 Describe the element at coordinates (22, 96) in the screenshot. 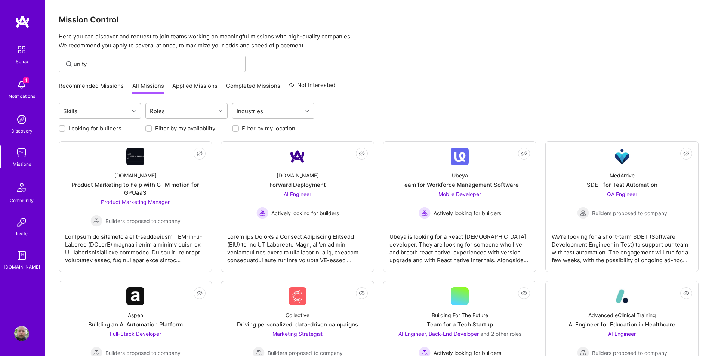

I see `div: Notifications` at that location.